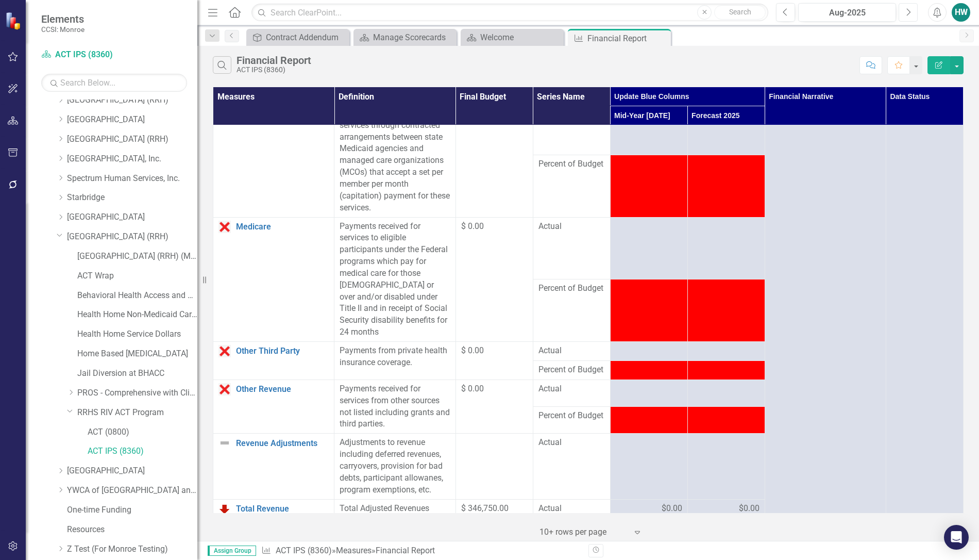 This screenshot has height=560, width=979. I want to click on div: Contract Addendum, so click(306, 37).